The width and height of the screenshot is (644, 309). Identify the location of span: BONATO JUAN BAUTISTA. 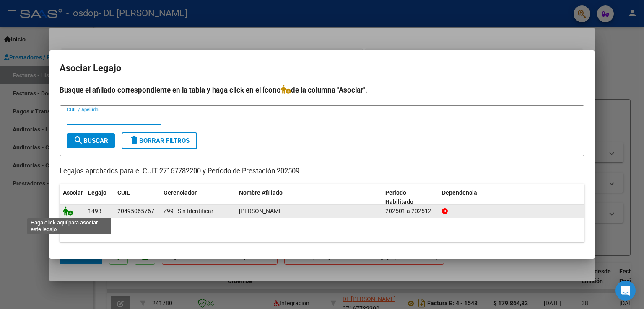
(261, 211).